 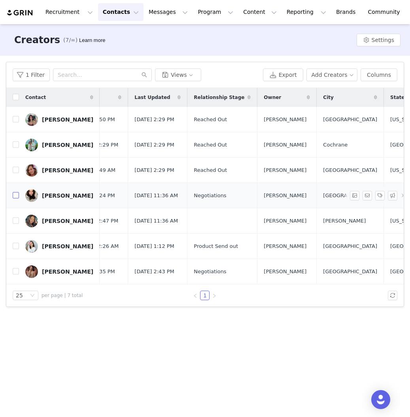 I want to click on img: 1c04c9b1-5fdc-4a2c-aea2-6bbed328a271.jpg, so click(x=32, y=145).